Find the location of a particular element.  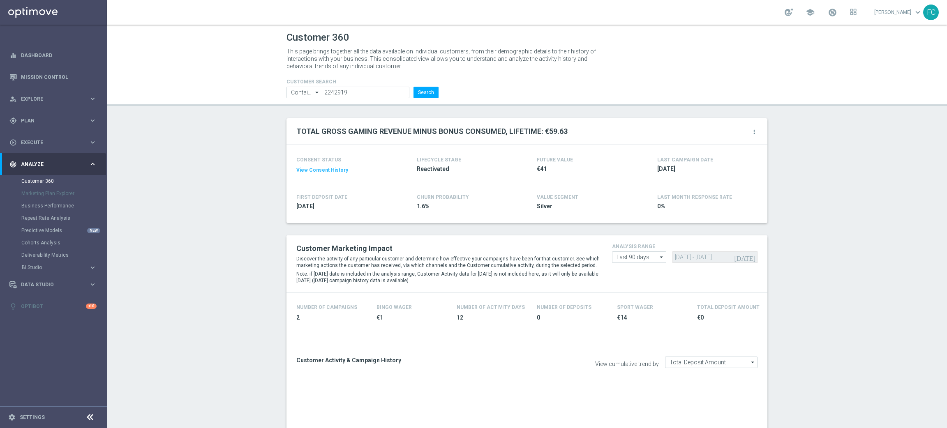

input: Contains is located at coordinates (304, 93).